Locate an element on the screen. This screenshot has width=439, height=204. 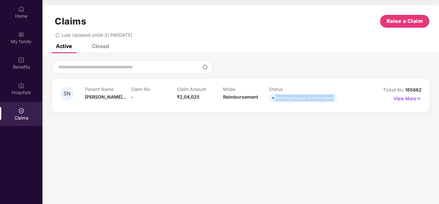
button: Raise a Claim is located at coordinates (404, 21).